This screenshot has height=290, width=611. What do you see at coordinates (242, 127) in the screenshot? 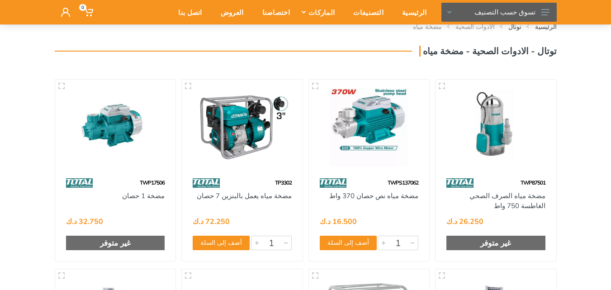
I see `img: Royal Tools - مضخة مياه يعمل بالبنزين 7 حصان` at bounding box center [242, 127].